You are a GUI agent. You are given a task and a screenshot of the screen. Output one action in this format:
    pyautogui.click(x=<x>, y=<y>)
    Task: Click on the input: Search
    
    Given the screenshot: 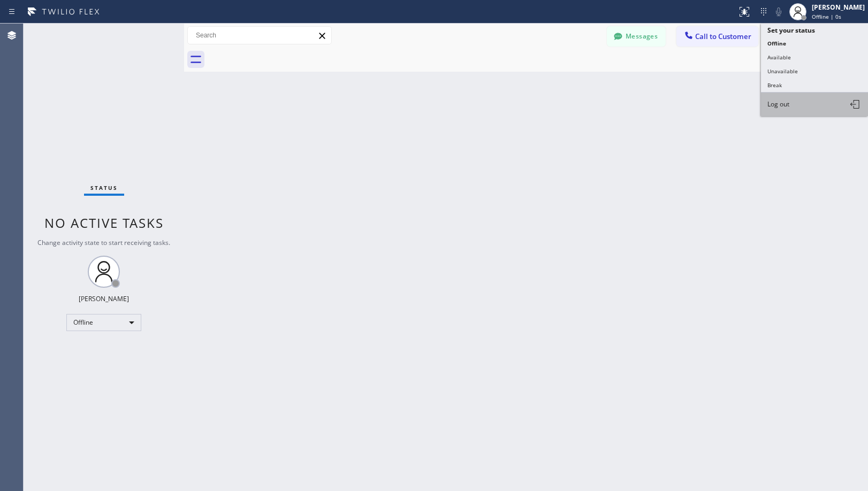 What is the action you would take?
    pyautogui.click(x=260, y=35)
    